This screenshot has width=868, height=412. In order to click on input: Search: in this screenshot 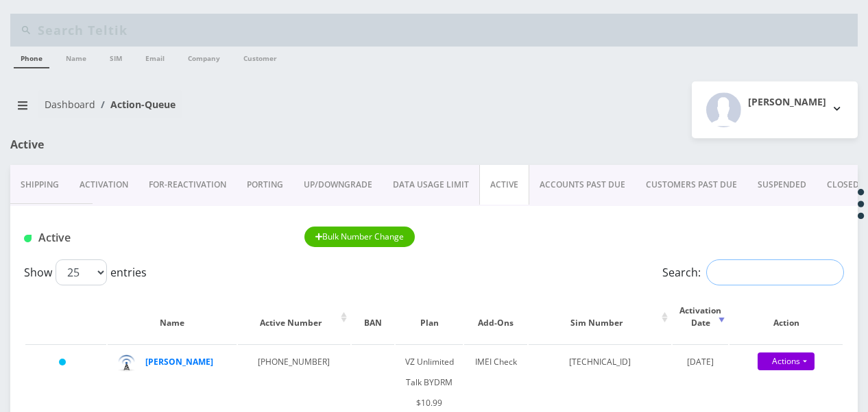, I will do `click(775, 273)`.